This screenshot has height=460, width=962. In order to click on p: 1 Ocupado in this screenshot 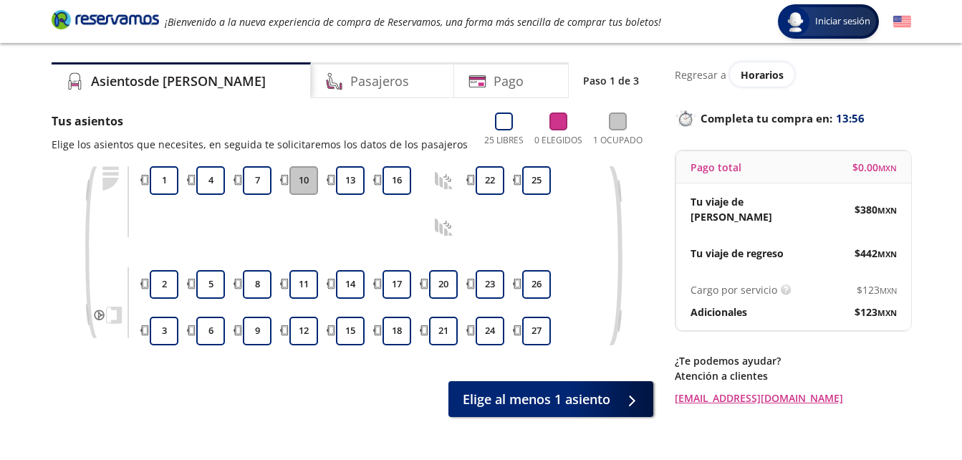, I will do `click(618, 140)`.